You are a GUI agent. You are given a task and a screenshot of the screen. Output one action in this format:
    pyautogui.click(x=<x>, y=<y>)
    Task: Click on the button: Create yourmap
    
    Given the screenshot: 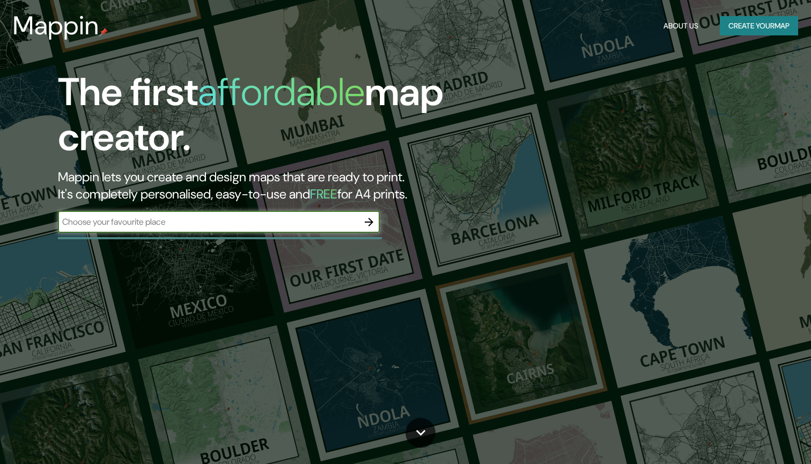 What is the action you would take?
    pyautogui.click(x=759, y=26)
    